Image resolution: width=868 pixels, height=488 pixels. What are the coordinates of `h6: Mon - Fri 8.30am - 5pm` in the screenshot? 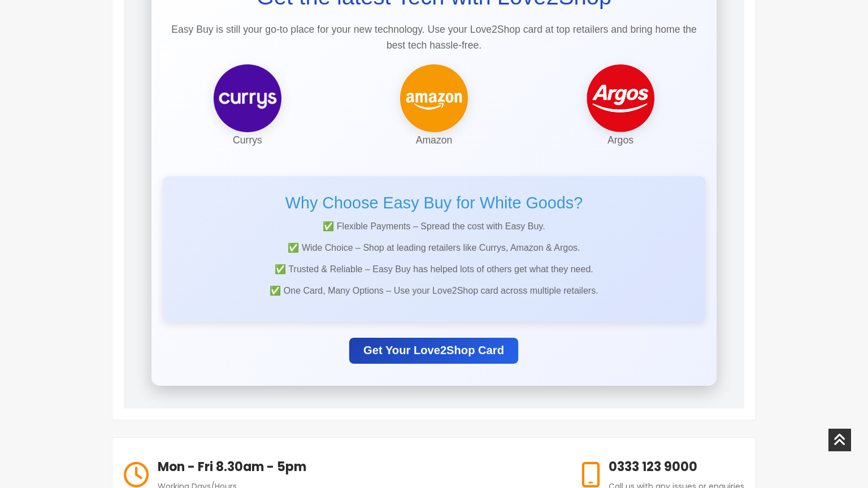 It's located at (232, 466).